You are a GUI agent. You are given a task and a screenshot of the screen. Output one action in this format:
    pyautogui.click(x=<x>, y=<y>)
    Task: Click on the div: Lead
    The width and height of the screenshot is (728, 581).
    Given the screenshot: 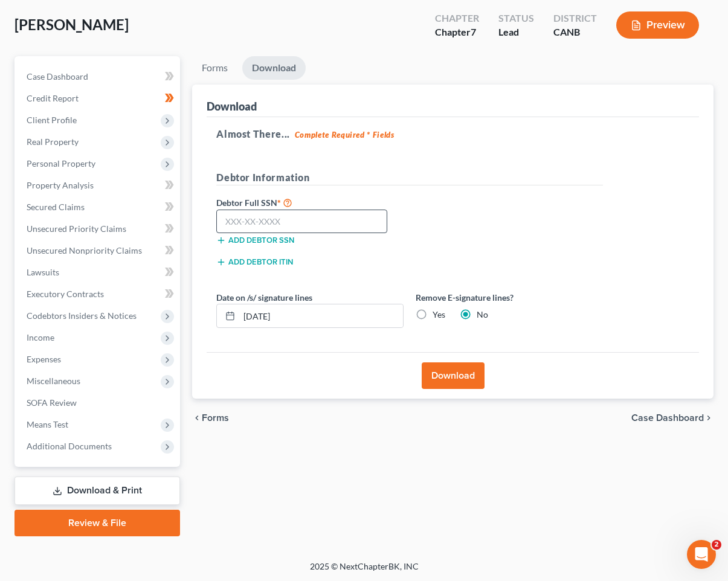 What is the action you would take?
    pyautogui.click(x=516, y=32)
    